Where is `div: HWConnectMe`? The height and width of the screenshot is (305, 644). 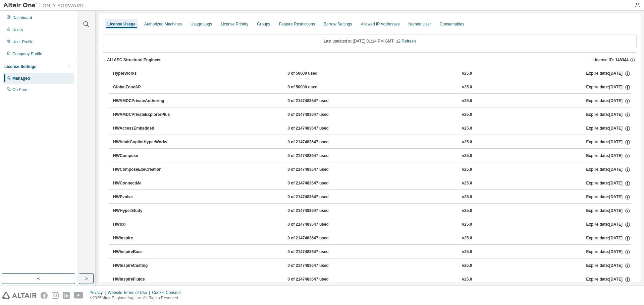 div: HWConnectMe is located at coordinates (143, 184).